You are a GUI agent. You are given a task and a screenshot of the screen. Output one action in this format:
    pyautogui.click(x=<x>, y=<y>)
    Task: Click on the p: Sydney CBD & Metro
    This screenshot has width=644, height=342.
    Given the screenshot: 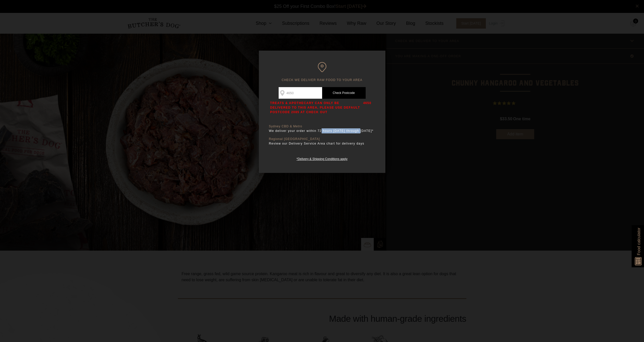 What is the action you would take?
    pyautogui.click(x=322, y=126)
    